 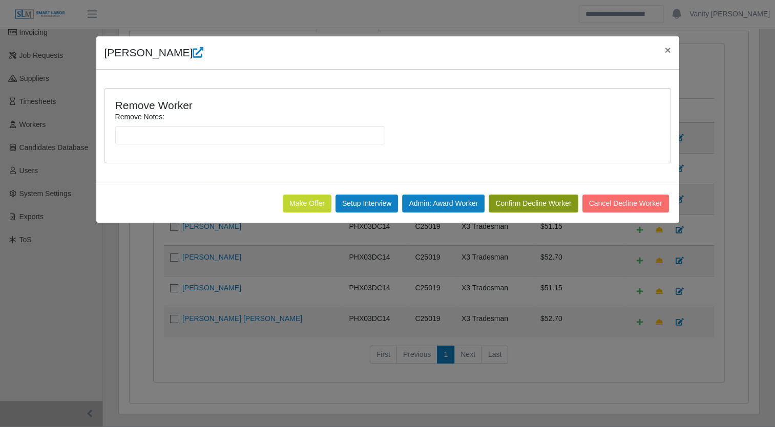 I want to click on button: Close, so click(x=667, y=50).